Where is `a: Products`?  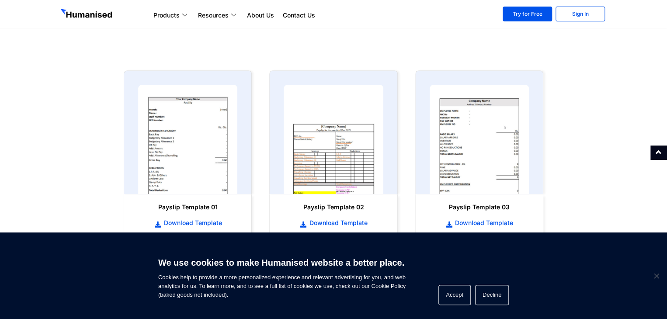
a: Products is located at coordinates (171, 15).